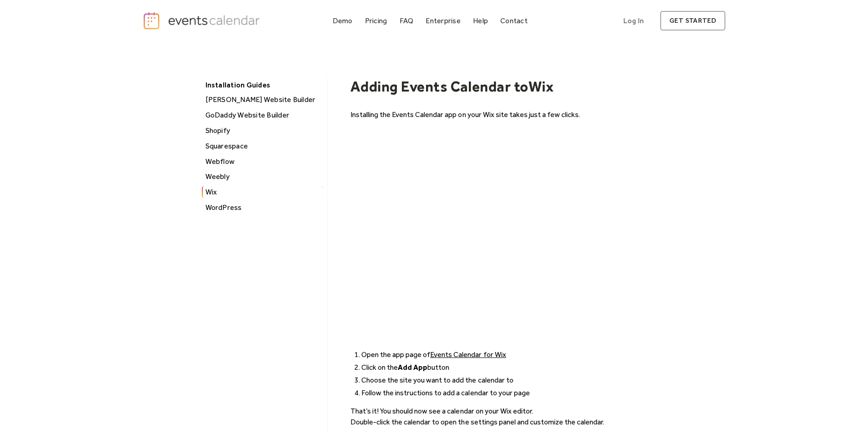 The width and height of the screenshot is (868, 434). Describe the element at coordinates (442, 21) in the screenshot. I see `div: Enterprise` at that location.